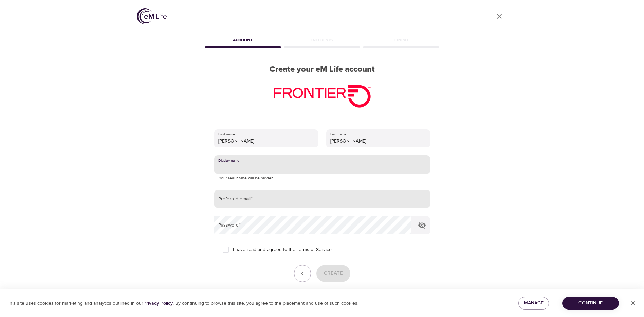 The image size is (644, 317). Describe the element at coordinates (322, 69) in the screenshot. I see `h2: Create your eM Life account` at that location.